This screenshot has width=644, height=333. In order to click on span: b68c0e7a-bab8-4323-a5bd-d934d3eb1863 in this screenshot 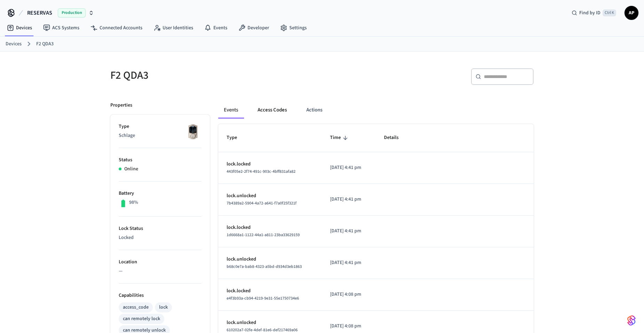, I will do `click(264, 267)`.